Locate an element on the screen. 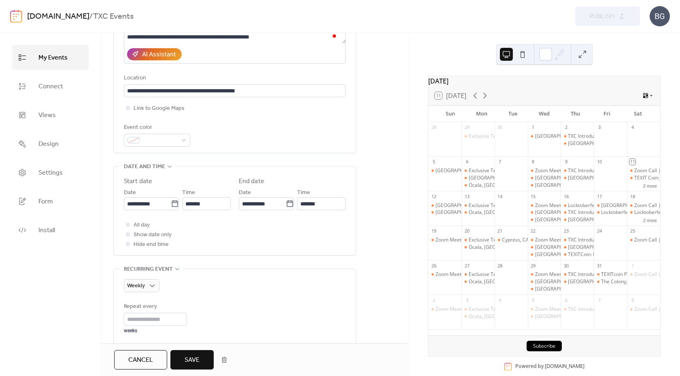 This screenshot has height=376, width=680. div: 26 is located at coordinates (434, 265).